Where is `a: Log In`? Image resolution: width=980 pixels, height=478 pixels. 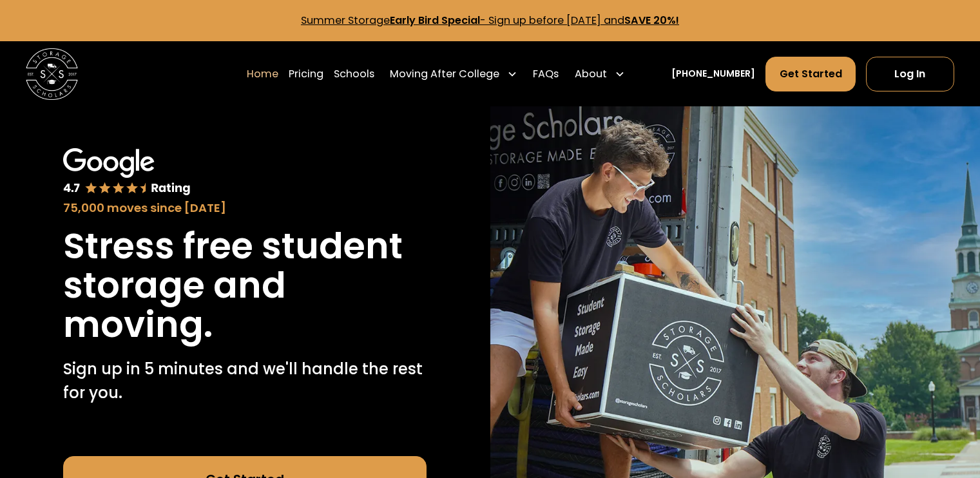 a: Log In is located at coordinates (910, 74).